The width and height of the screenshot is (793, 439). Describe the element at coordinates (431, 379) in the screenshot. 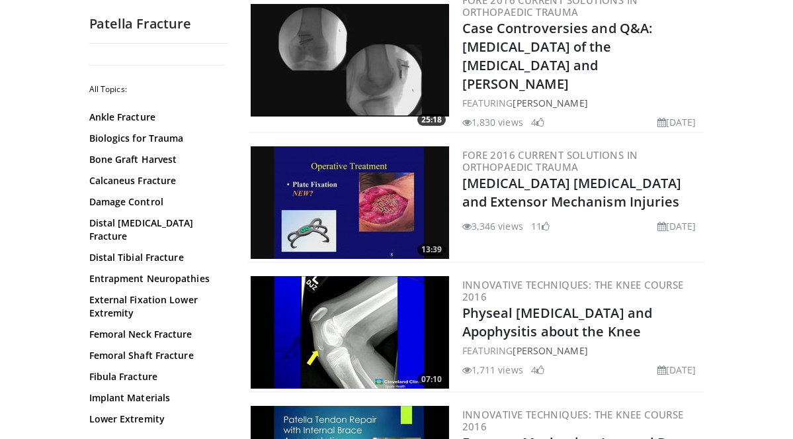

I see `span: 07:10` at that location.